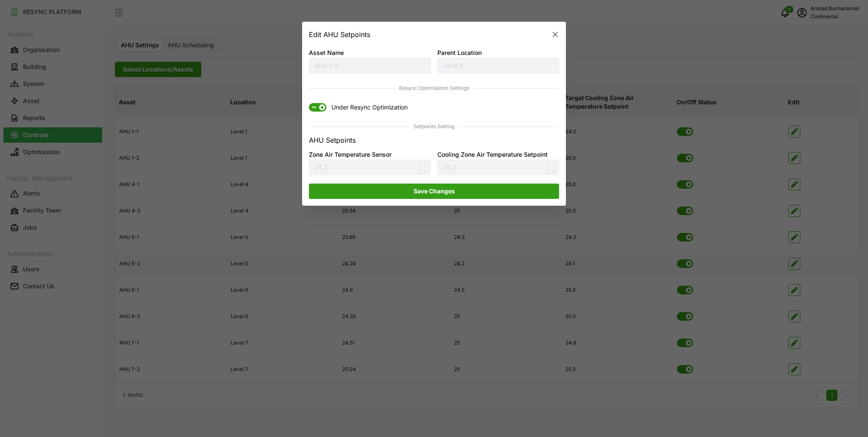 This screenshot has height=437, width=868. I want to click on span: Under Resync Optimization, so click(367, 108).